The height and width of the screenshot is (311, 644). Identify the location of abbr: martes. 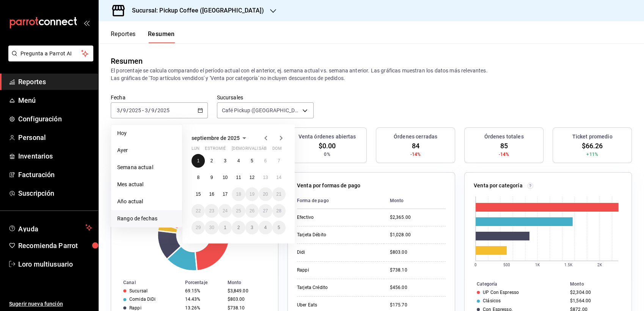
(217, 150).